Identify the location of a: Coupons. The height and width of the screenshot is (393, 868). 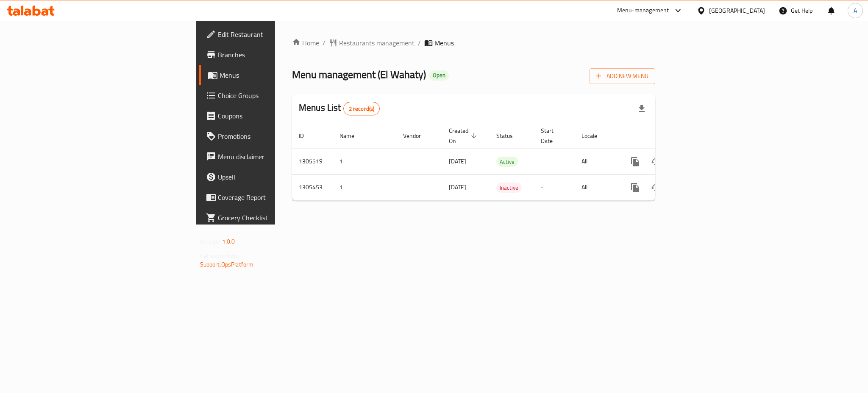
(270, 116).